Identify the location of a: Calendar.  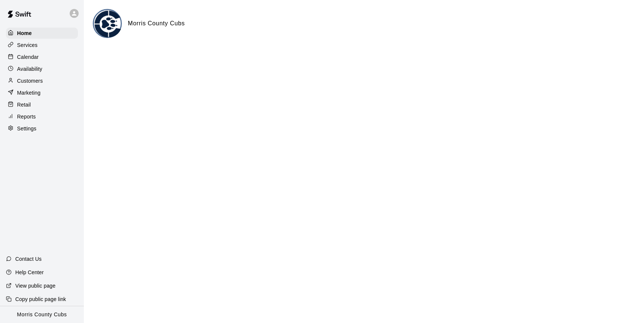
(42, 57).